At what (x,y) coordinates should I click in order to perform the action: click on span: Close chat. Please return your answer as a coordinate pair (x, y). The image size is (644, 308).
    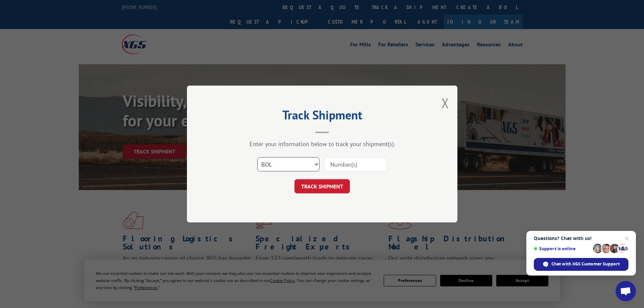
    Looking at the image, I should click on (627, 238).